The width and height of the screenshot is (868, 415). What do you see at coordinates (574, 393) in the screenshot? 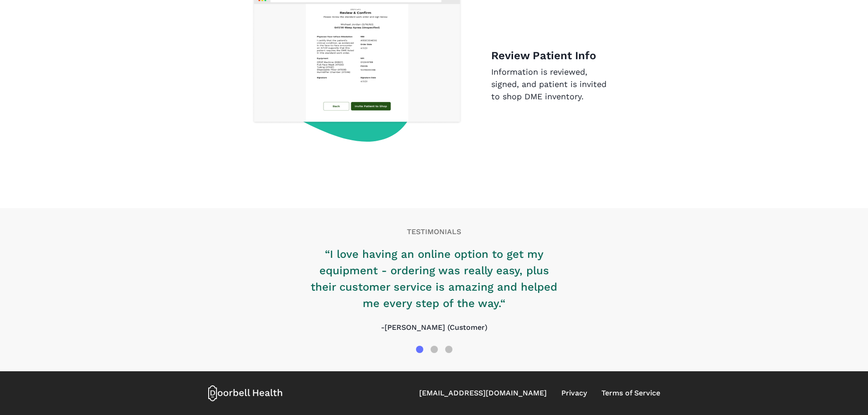
I see `a: Privacy` at bounding box center [574, 393].